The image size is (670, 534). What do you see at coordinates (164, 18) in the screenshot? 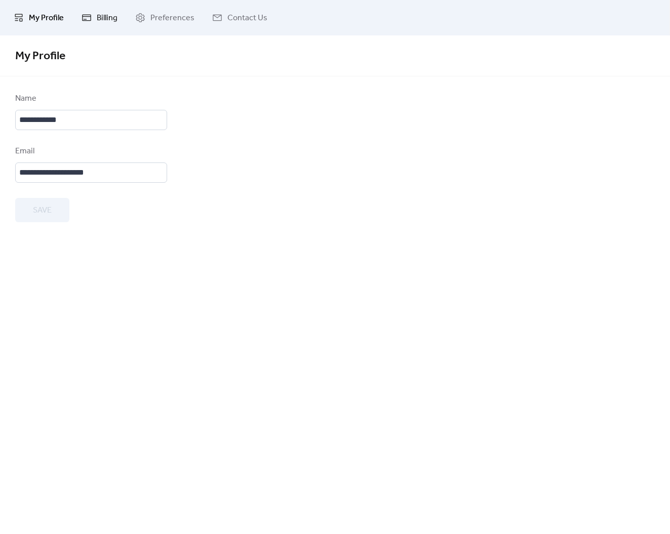
I see `a: Preferences` at bounding box center [164, 18].